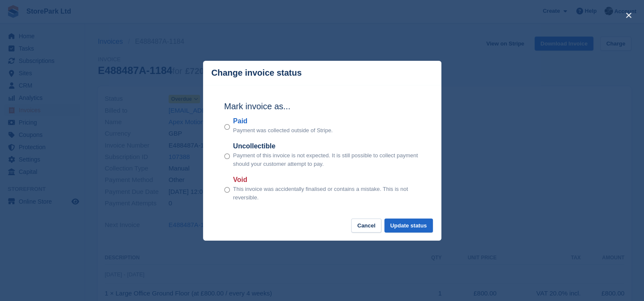 Image resolution: width=644 pixels, height=301 pixels. I want to click on button: close, so click(629, 15).